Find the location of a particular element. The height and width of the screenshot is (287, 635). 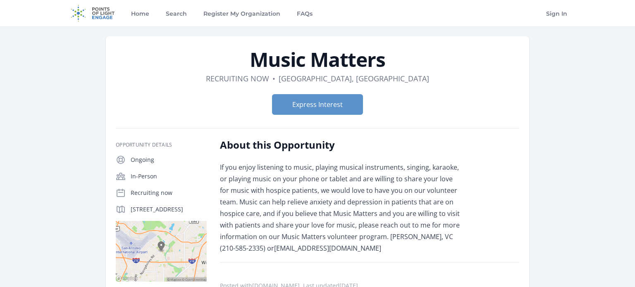

h2: About this Opportunity is located at coordinates (341, 145).